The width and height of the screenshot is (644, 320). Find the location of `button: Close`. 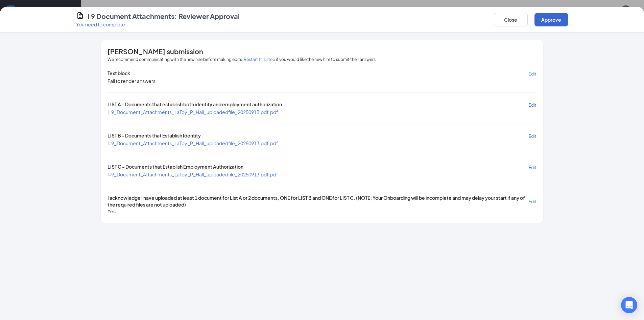

button: Close is located at coordinates (511, 19).